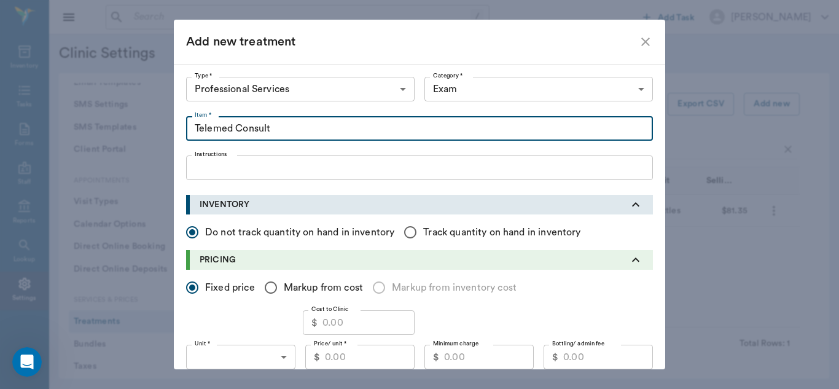 The image size is (839, 389). Describe the element at coordinates (71, 16) in the screenshot. I see `h1: Coco` at that location.